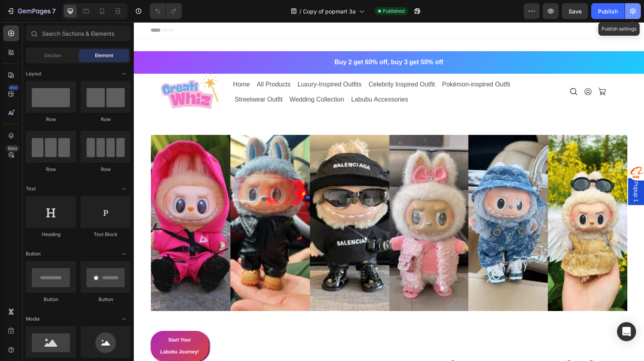 This screenshot has width=644, height=361. I want to click on span: Text, so click(31, 189).